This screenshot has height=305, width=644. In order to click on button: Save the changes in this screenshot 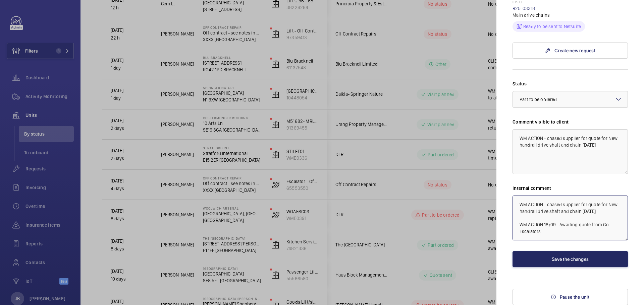, I will do `click(570, 260)`.